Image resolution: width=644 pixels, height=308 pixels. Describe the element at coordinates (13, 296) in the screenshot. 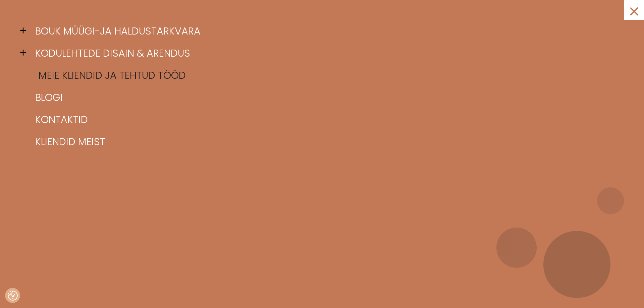

I see `button: Nõusolekueelistused` at that location.